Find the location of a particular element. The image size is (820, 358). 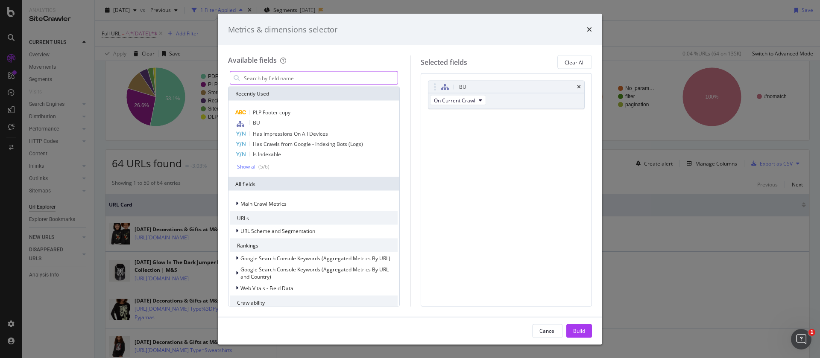

span: Has Crawls from Google - Indexing Bots (Logs) is located at coordinates (308, 144).